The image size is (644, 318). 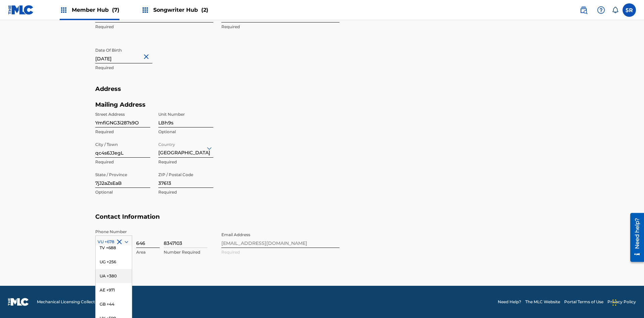 What do you see at coordinates (509, 302) in the screenshot?
I see `a: Need Help?` at bounding box center [509, 302].